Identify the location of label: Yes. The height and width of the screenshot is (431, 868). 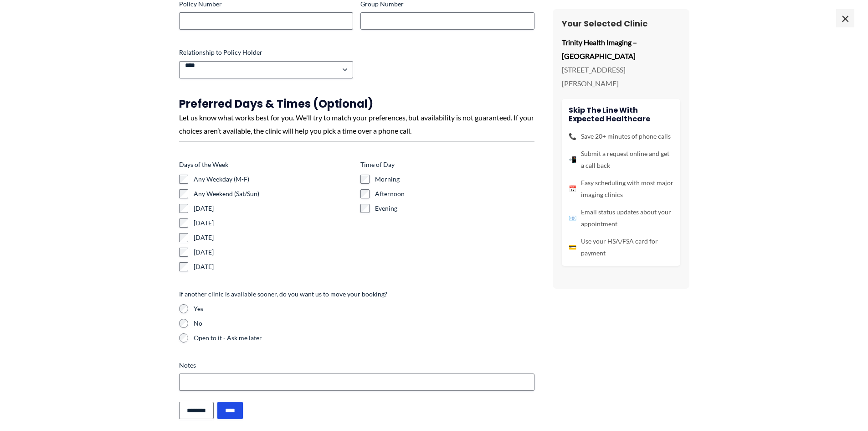
(364, 309).